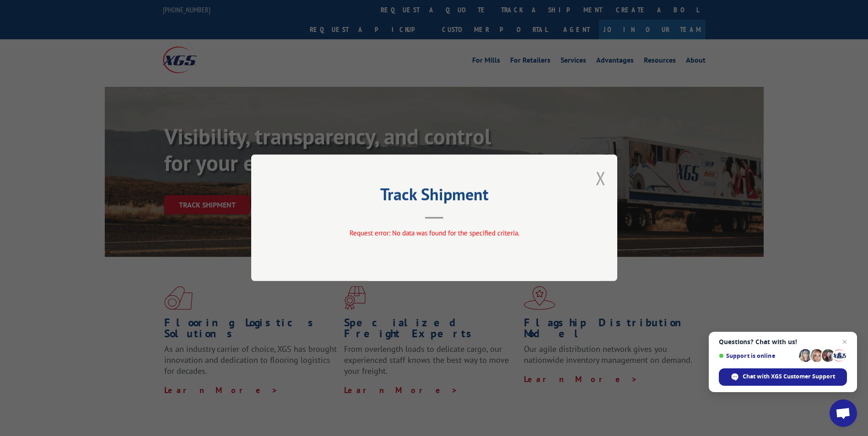  I want to click on h2: Track Shipment, so click(434, 197).